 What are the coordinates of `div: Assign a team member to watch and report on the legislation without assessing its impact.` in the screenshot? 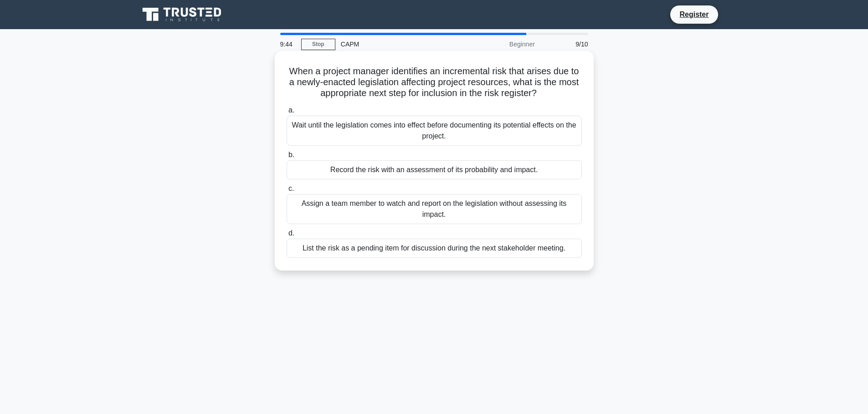 It's located at (435, 209).